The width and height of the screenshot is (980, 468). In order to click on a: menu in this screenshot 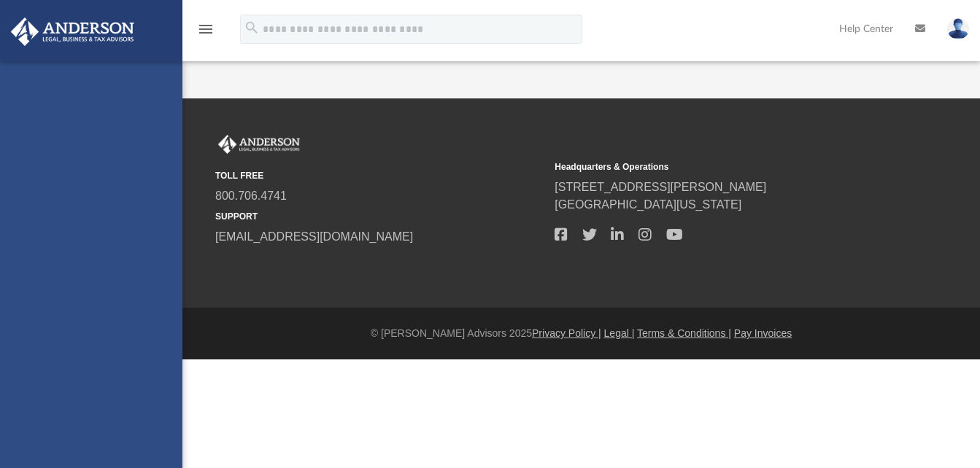, I will do `click(205, 33)`.